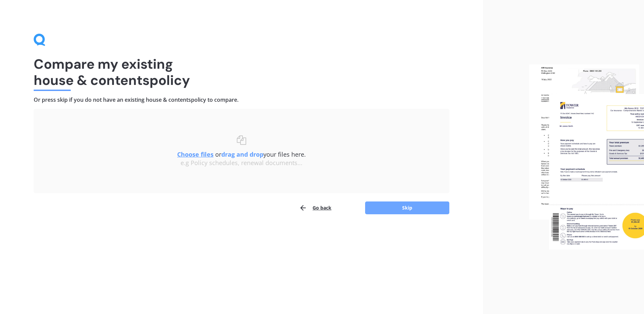 The image size is (644, 314). Describe the element at coordinates (242, 154) in the screenshot. I see `span: or your files here.` at that location.